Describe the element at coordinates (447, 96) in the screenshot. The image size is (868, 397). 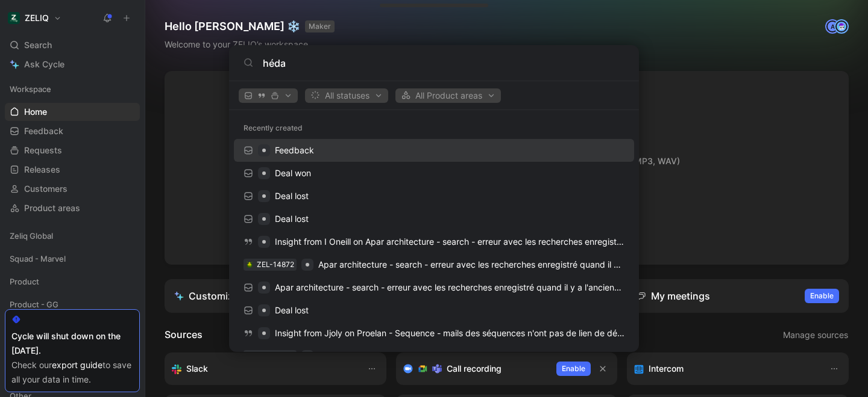
I see `span: All Product areas` at that location.